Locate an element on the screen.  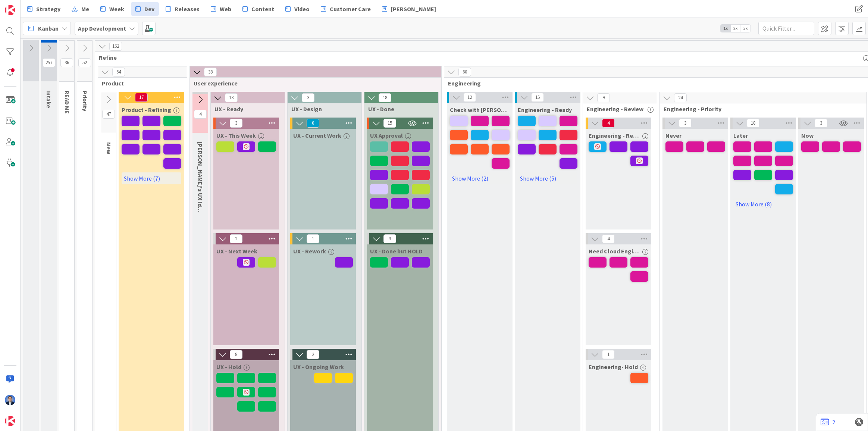
span: Chloe's UX Ideas is located at coordinates (201, 179).